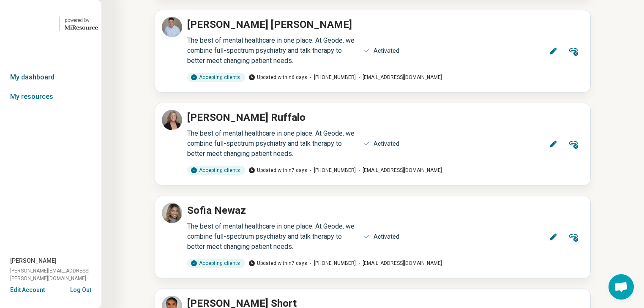 The width and height of the screenshot is (644, 308). What do you see at coordinates (217, 210) in the screenshot?
I see `p: Sofia Newaz` at bounding box center [217, 210].